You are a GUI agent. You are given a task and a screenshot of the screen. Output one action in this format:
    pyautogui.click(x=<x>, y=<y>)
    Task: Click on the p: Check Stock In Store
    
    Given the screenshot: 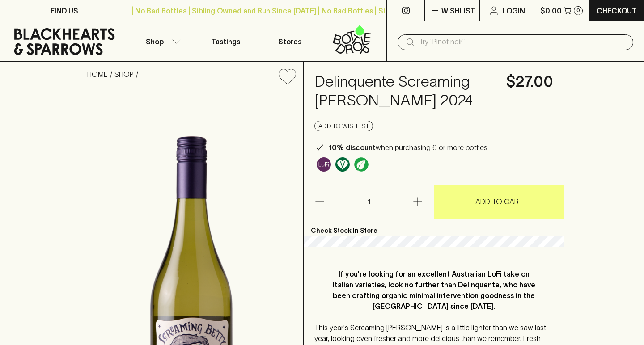 What is the action you would take?
    pyautogui.click(x=434, y=227)
    